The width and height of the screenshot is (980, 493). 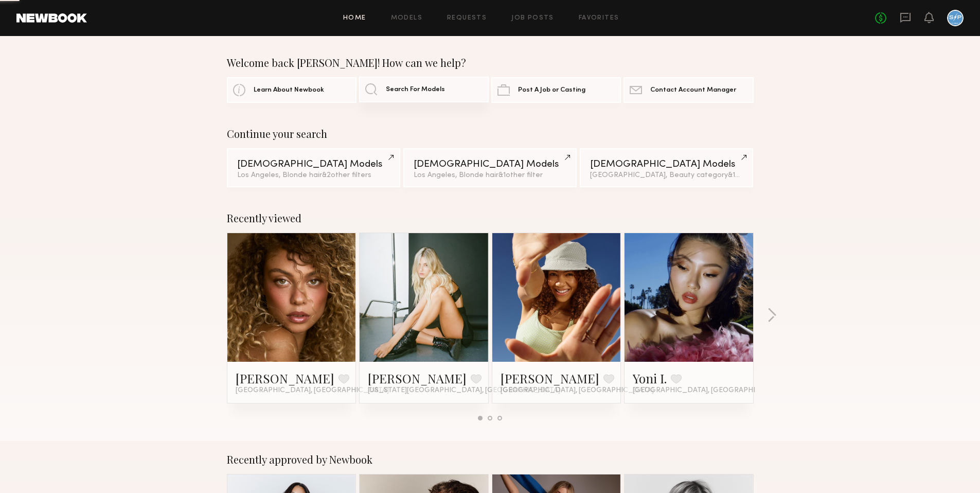 I want to click on span: & 2 other filter s, so click(x=347, y=175).